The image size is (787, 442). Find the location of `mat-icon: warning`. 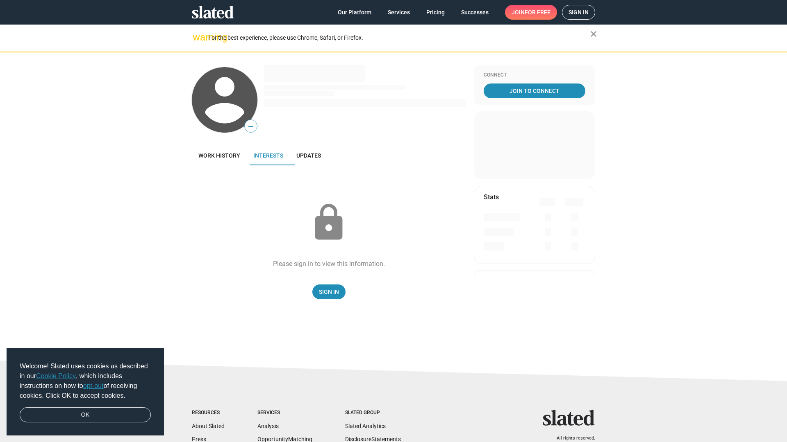

mat-icon: warning is located at coordinates (197, 37).